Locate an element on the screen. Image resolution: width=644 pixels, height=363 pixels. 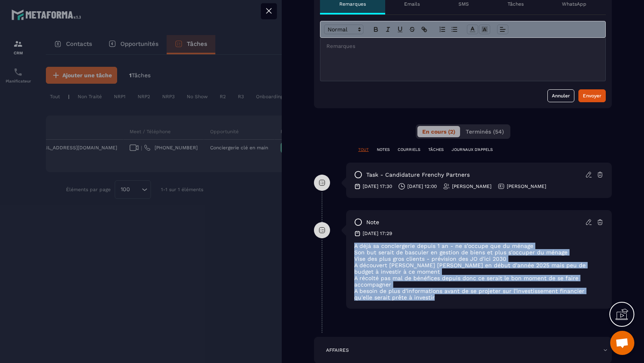
p: SMS is located at coordinates (464, 4).